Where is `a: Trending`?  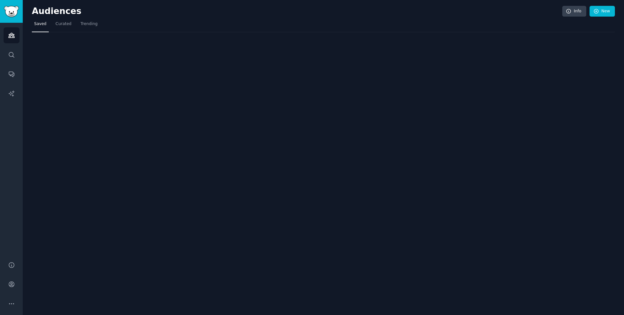
a: Trending is located at coordinates (89, 25).